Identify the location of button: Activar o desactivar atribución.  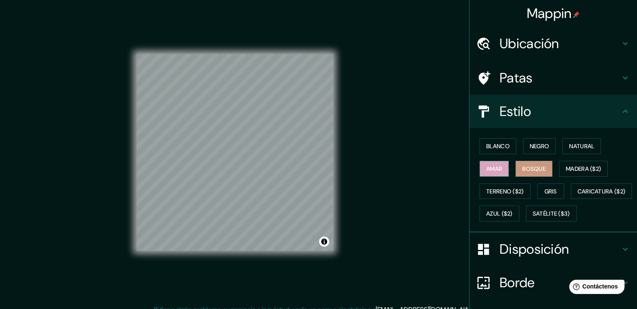
(324, 241).